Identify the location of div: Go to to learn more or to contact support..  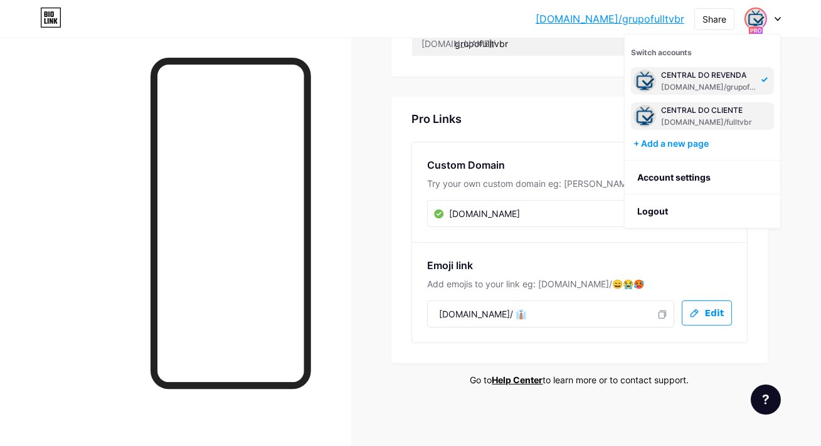
(579, 379).